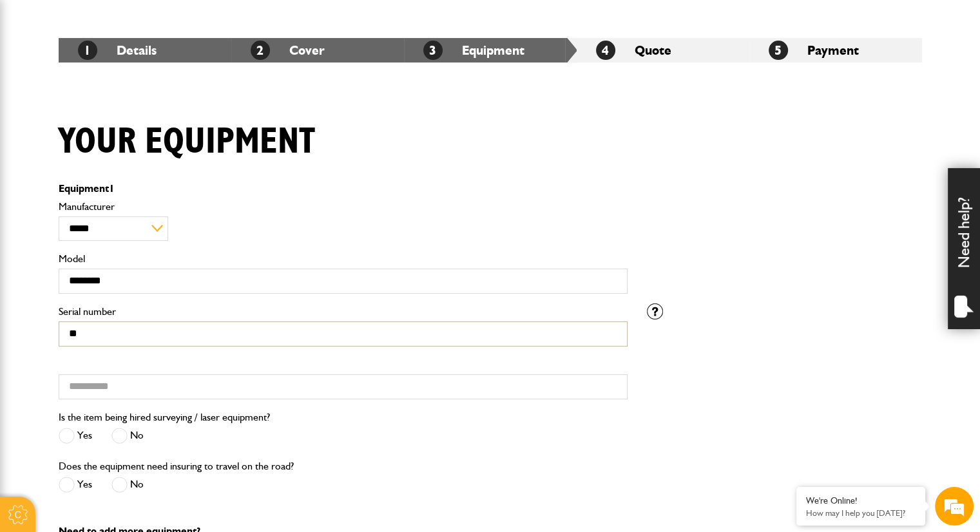 The width and height of the screenshot is (980, 532). What do you see at coordinates (126, 209) in the screenshot?
I see `input: Enter your phone number` at bounding box center [126, 209].